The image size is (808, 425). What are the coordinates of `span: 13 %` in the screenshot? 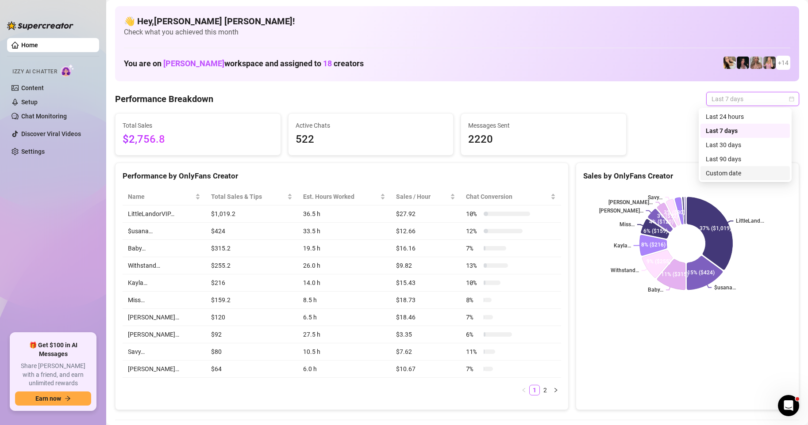 It's located at (473, 266).